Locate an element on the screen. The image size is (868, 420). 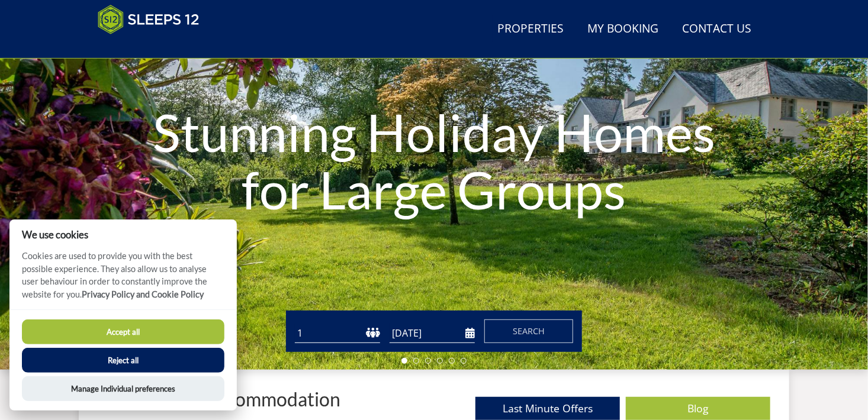
a: Properties is located at coordinates (531, 29).